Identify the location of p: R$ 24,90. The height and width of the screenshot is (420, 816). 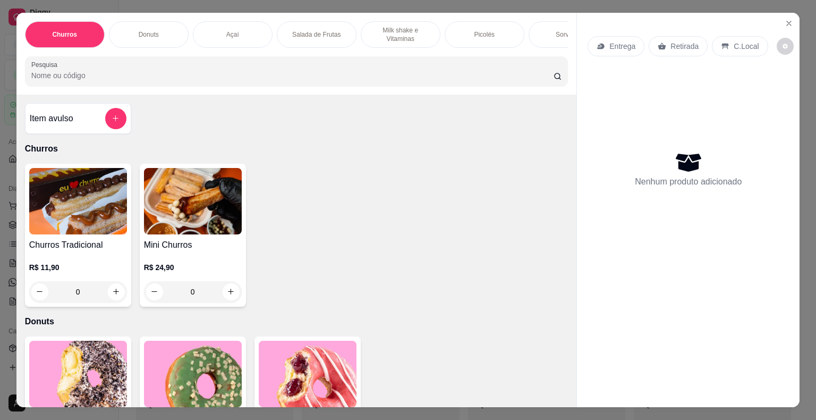
(193, 267).